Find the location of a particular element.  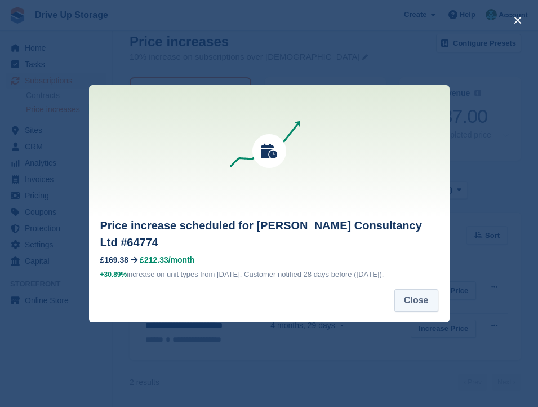

button: Close is located at coordinates (416, 300).